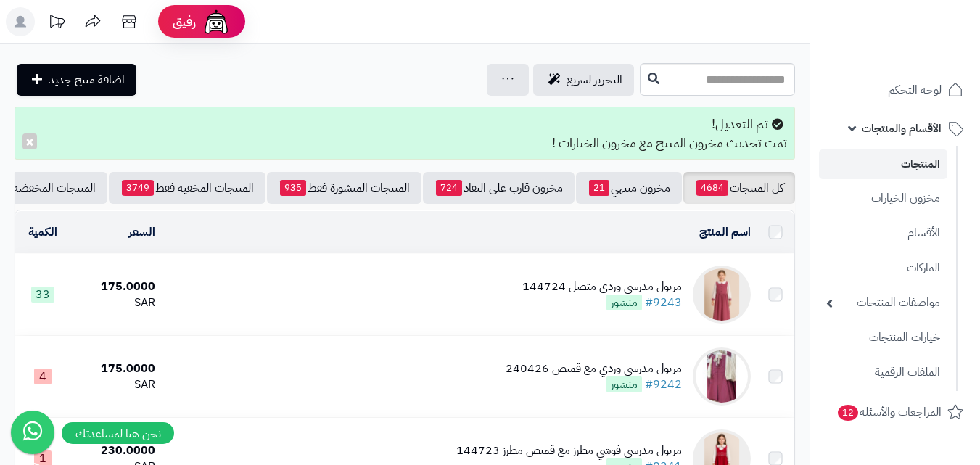  What do you see at coordinates (602, 286) in the screenshot?
I see `div: مريول مدرسي وردي متصل 144724` at bounding box center [602, 286].